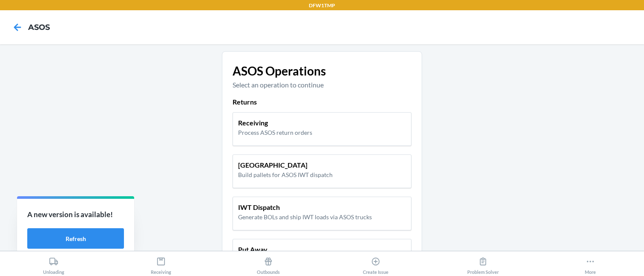  I want to click on p: Returns, so click(322, 102).